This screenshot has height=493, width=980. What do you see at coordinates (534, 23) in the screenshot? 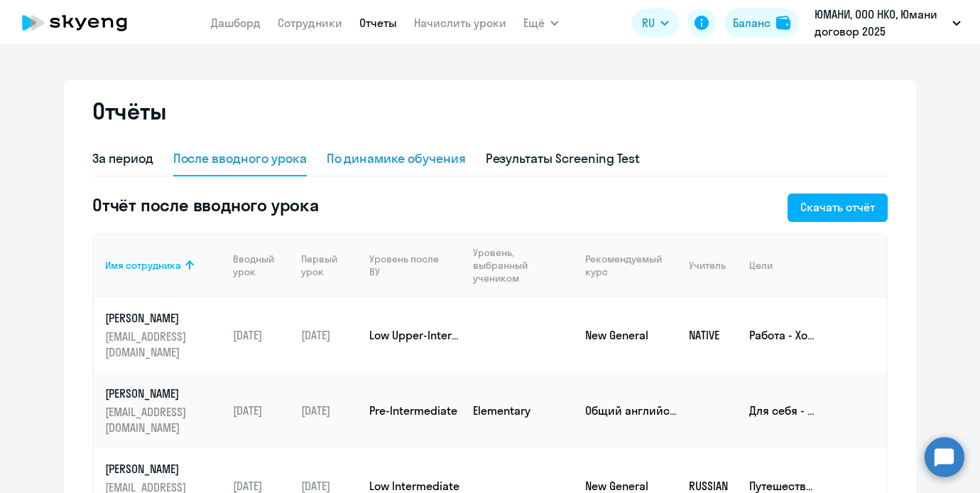
I see `span: Ещё` at bounding box center [534, 23].